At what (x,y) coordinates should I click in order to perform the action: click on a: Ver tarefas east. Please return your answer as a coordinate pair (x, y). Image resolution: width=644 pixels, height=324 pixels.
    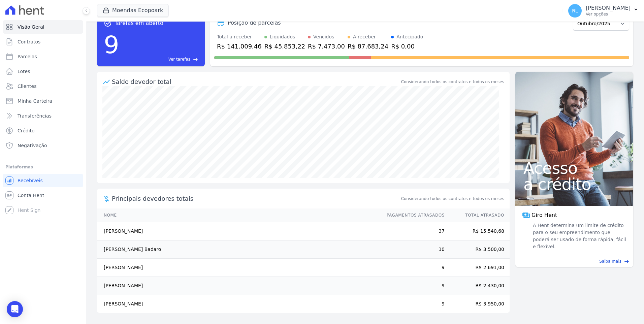
    Looking at the image, I should click on (160, 59).